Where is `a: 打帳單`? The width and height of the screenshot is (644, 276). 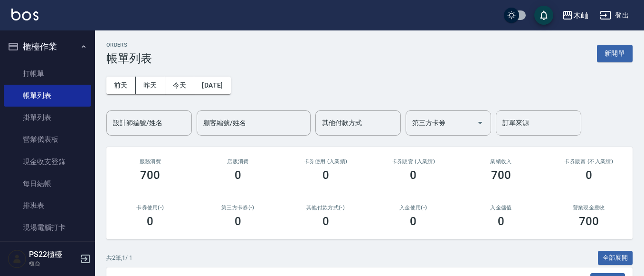
a: 打帳單 is located at coordinates (47, 73).